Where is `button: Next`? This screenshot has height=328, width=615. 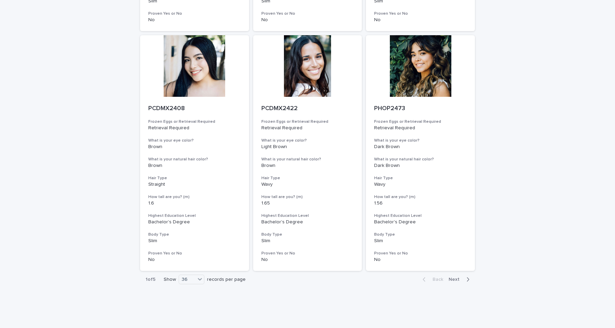 button: Next is located at coordinates (461, 279).